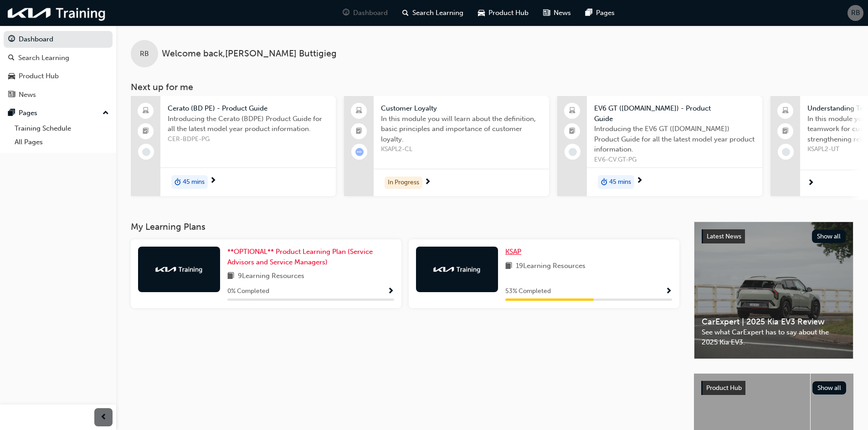  Describe the element at coordinates (438, 13) in the screenshot. I see `span: Search Learning` at that location.